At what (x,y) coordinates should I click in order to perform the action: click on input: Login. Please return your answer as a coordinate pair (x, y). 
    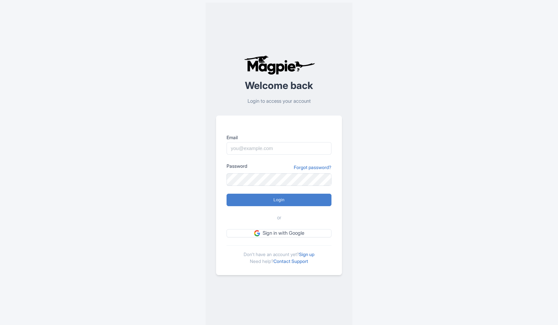
    Looking at the image, I should click on (279, 200).